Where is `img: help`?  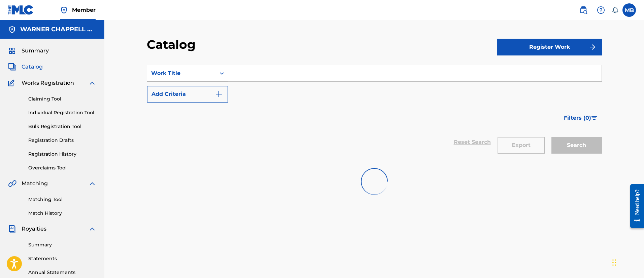 img: help is located at coordinates (601, 10).